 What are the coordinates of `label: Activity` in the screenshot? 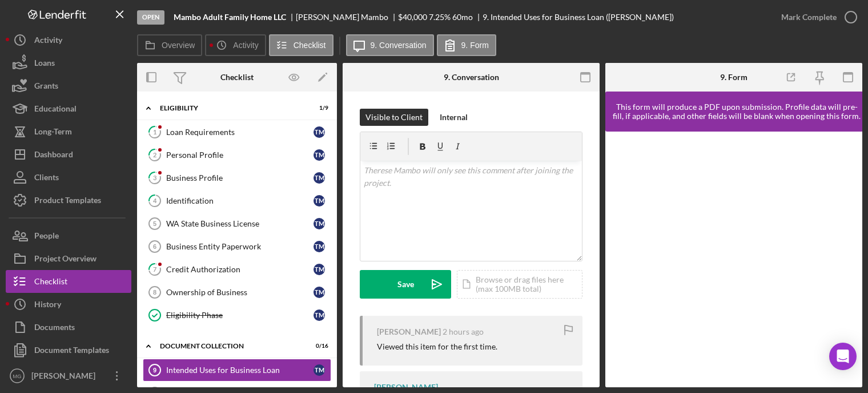 It's located at (245, 45).